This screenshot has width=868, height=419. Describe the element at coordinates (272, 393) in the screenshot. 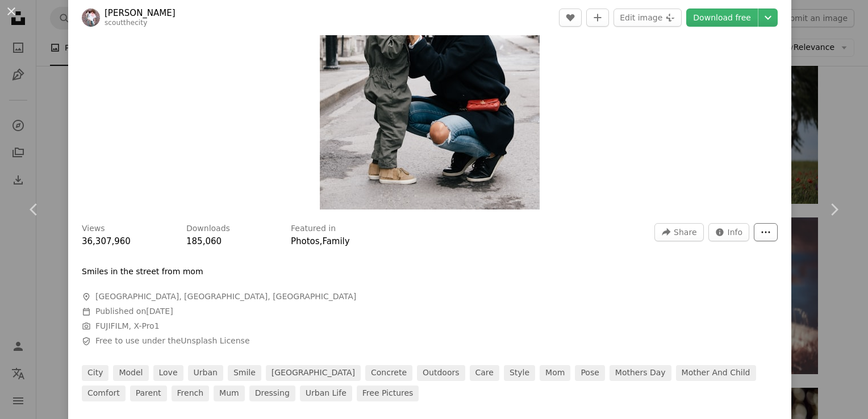

I see `a: dressing` at that location.